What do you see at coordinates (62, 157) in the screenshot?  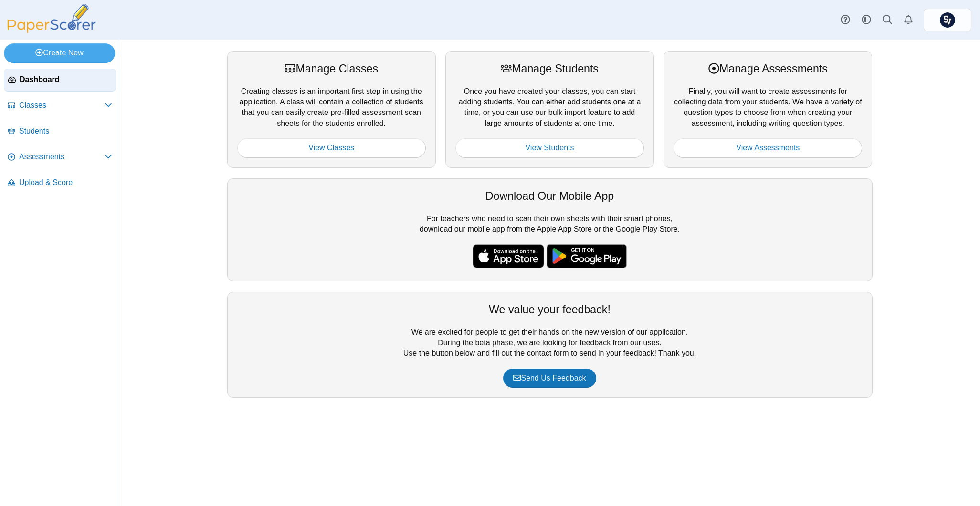 I see `span: Assessments` at bounding box center [62, 157].